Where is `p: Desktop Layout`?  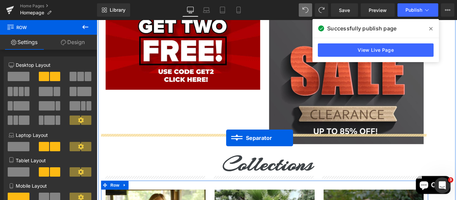 p: Desktop Layout is located at coordinates (50, 65).